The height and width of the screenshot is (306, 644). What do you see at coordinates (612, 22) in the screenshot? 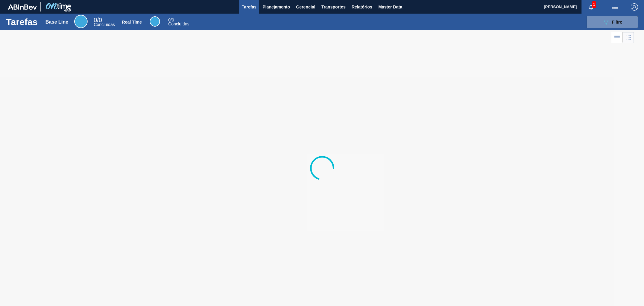
I see `button: Filtro` at bounding box center [612, 22].